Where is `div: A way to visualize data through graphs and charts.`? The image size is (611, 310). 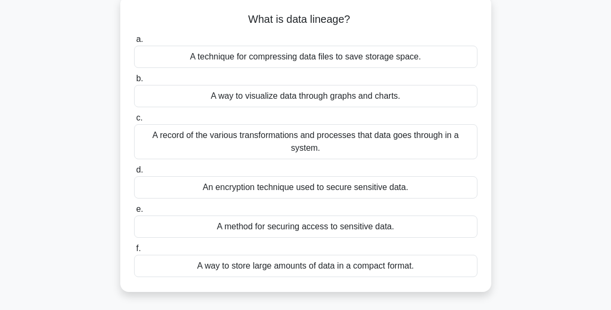 div: A way to visualize data through graphs and charts. is located at coordinates (306, 96).